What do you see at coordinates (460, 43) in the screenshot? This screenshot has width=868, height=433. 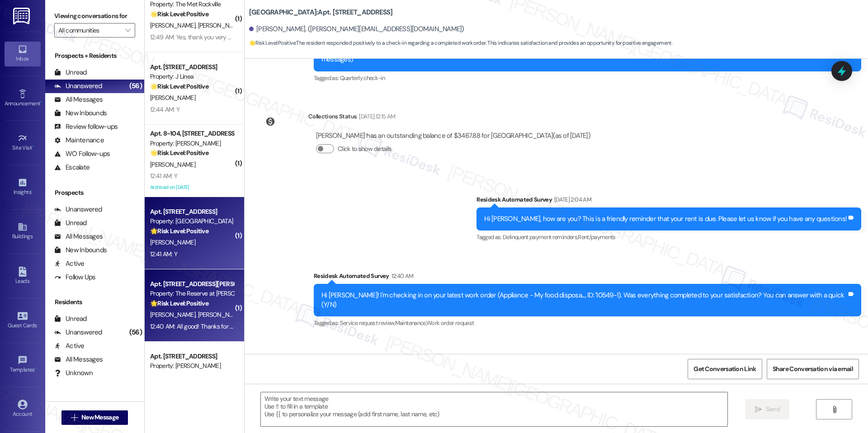 I see `span: : The resident responded positively to a check-in regarding a completed work order. This indicate...` at bounding box center [460, 43].